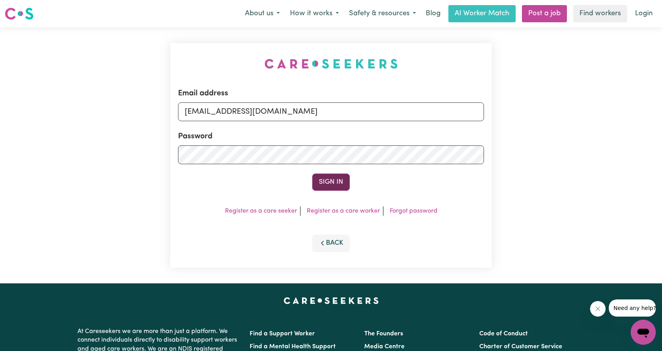 The width and height of the screenshot is (662, 351). Describe the element at coordinates (384, 347) in the screenshot. I see `a: Media Centre` at that location.